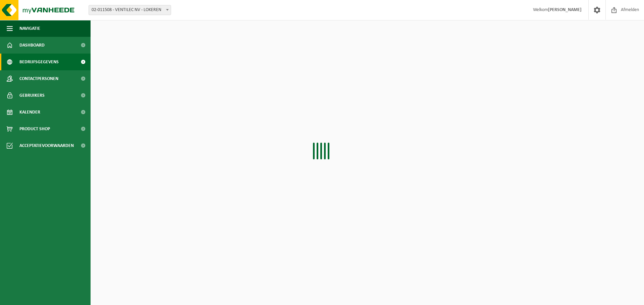 This screenshot has width=644, height=305. I want to click on span: Bedrijfsgegevens, so click(39, 62).